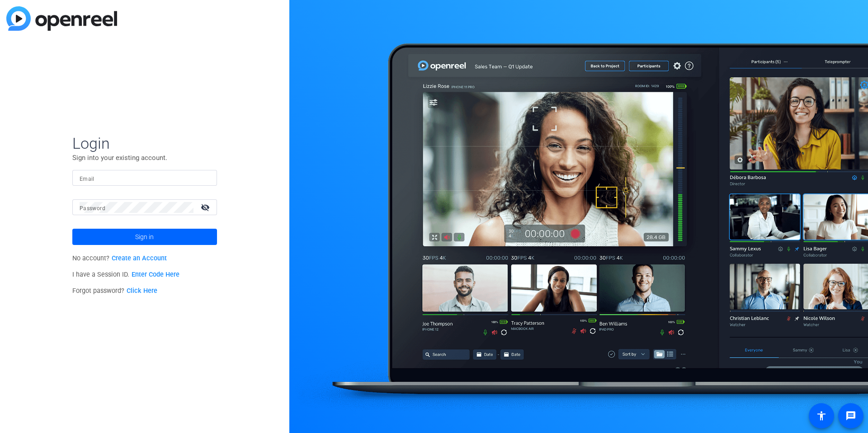 The image size is (868, 433). What do you see at coordinates (115, 291) in the screenshot?
I see `span: Forgot password?` at bounding box center [115, 291].